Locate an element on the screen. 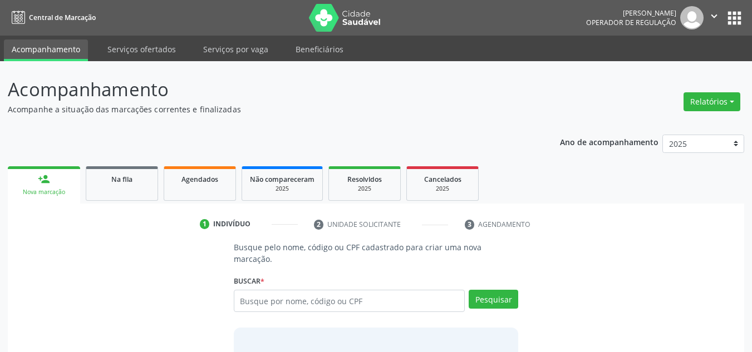 This screenshot has height=352, width=752. p: Acompanhe a situação das marcações correntes e finalizadas is located at coordinates (266, 109).